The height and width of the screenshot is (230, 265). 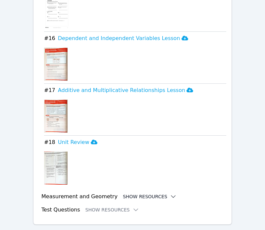 I want to click on span: # 16, so click(x=50, y=38).